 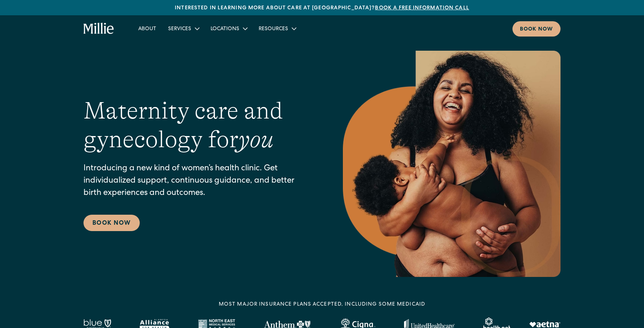 I want to click on img: Aetna logo, so click(x=545, y=324).